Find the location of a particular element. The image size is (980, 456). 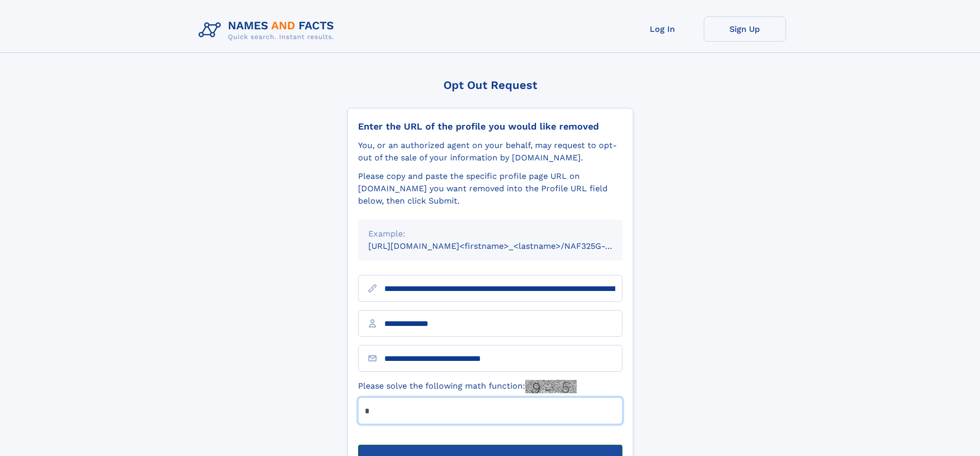

div: Example: is located at coordinates (490, 234).